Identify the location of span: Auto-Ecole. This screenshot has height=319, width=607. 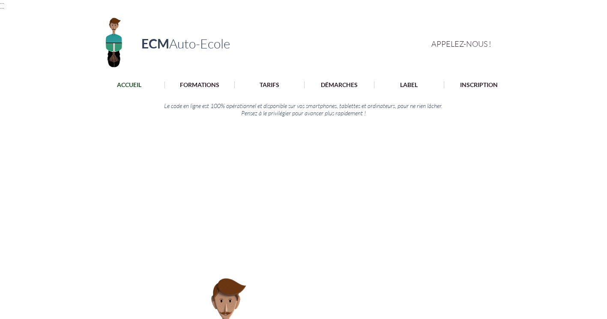
(200, 43).